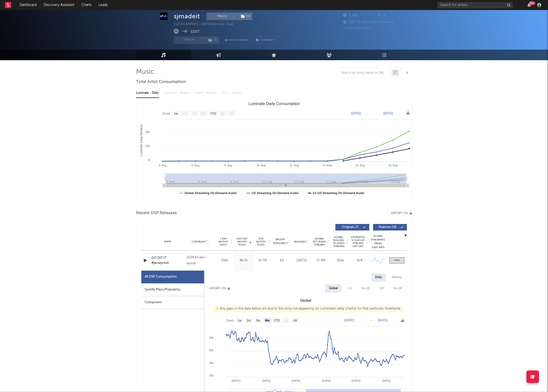 This screenshot has width=548, height=392. Describe the element at coordinates (168, 242) in the screenshot. I see `div: Name` at that location.